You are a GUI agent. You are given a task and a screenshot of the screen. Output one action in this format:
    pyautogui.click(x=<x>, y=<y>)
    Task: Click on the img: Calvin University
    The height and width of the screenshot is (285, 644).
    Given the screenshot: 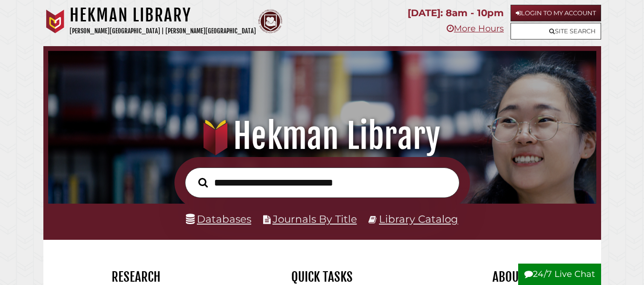 What is the action you would take?
    pyautogui.click(x=55, y=21)
    